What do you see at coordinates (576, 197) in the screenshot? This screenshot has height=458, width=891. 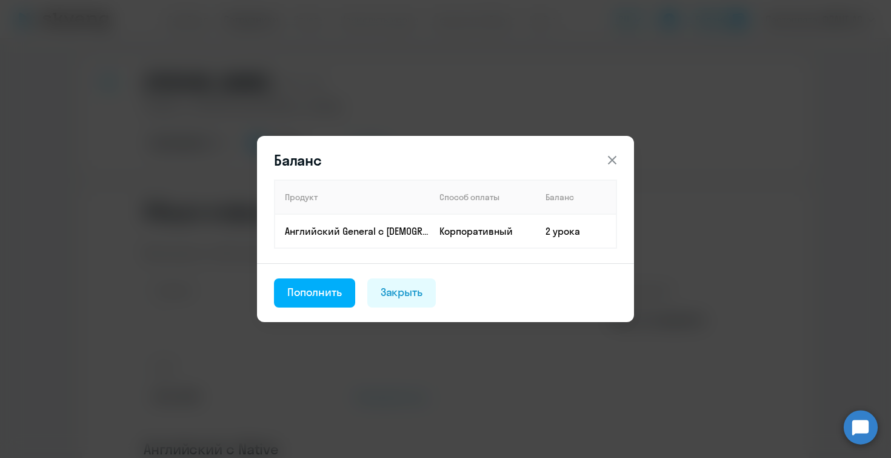 I see `th: Баланс` at bounding box center [576, 197].